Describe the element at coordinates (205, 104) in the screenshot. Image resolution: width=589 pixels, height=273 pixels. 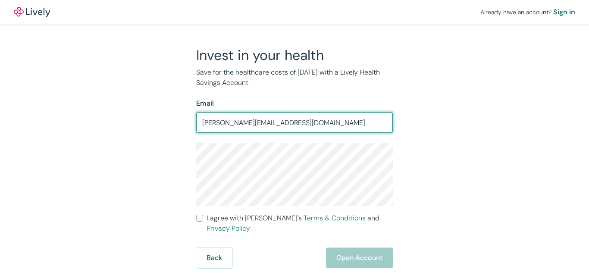
I see `label: Email` at that location.